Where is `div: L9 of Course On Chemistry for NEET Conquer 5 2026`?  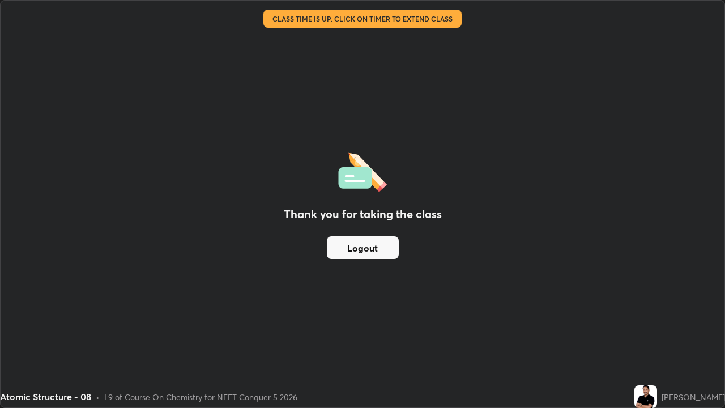 div: L9 of Course On Chemistry for NEET Conquer 5 2026 is located at coordinates (201, 397).